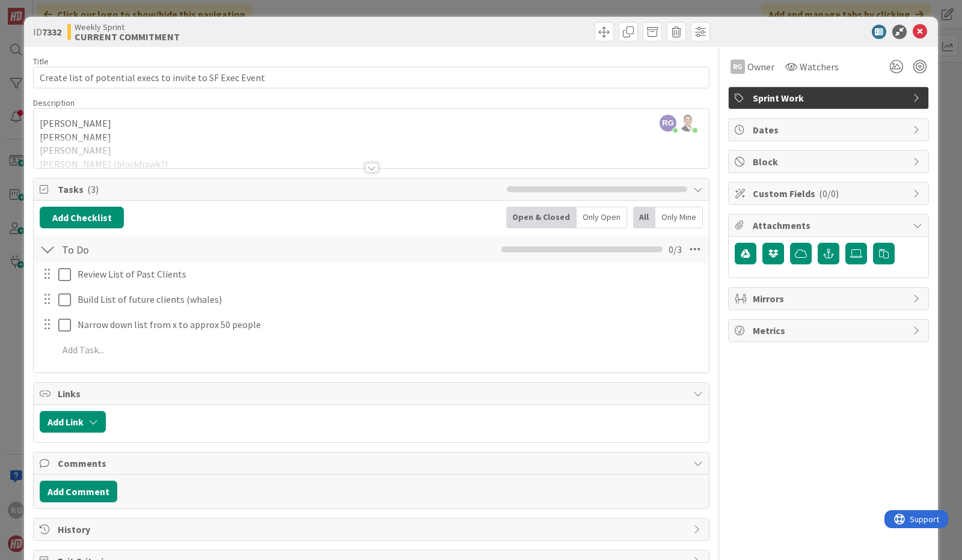 The height and width of the screenshot is (560, 962). Describe the element at coordinates (127, 27) in the screenshot. I see `span: Weekly Sprint` at that location.